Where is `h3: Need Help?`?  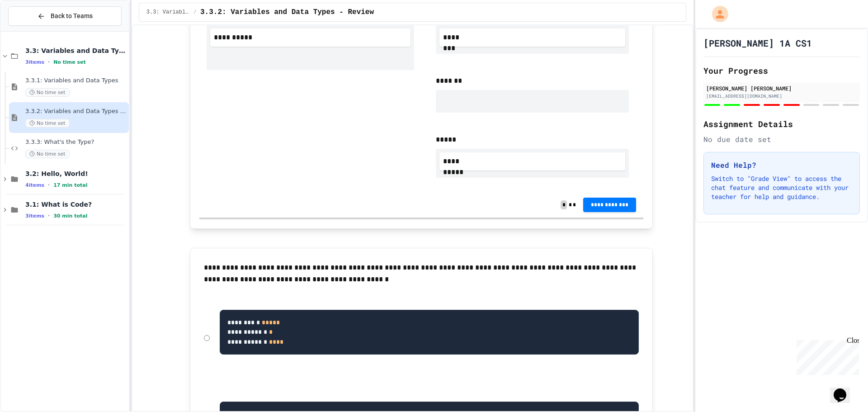 h3: Need Help? is located at coordinates (782, 166).